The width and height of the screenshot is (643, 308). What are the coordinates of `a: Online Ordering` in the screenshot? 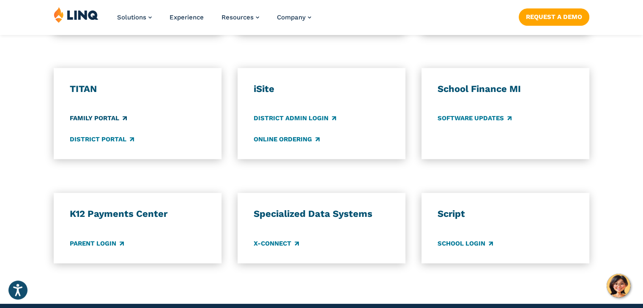 It's located at (286, 139).